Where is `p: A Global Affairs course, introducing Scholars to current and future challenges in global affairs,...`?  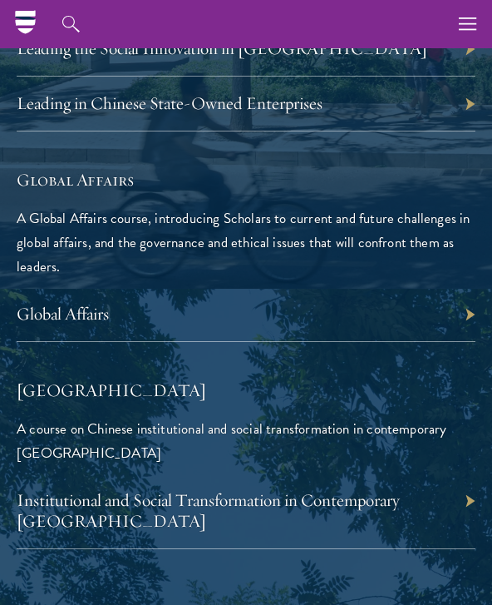 p: A Global Affairs course, introducing Scholars to current and future challenges in global affairs,... is located at coordinates (246, 242).